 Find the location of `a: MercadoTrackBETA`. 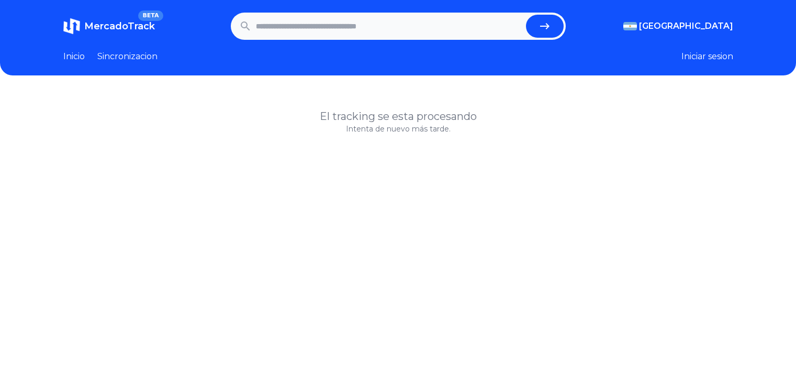

a: MercadoTrackBETA is located at coordinates (109, 26).